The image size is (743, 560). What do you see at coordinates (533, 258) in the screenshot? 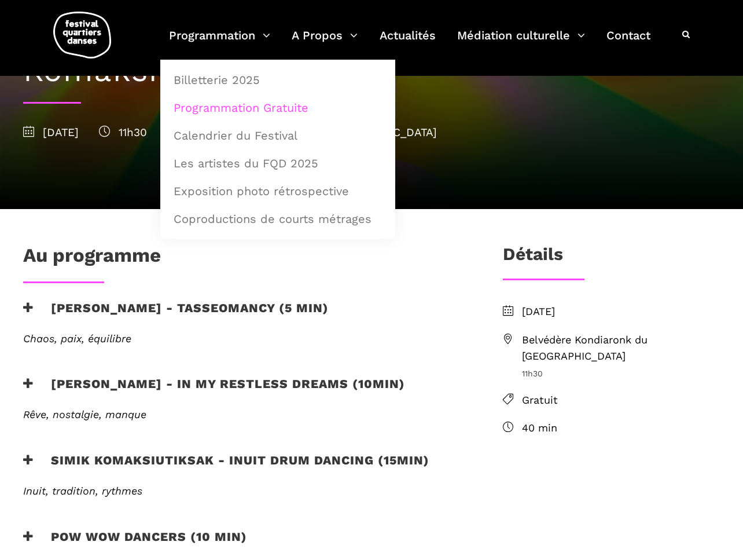
I see `h3: Détails` at bounding box center [533, 258].